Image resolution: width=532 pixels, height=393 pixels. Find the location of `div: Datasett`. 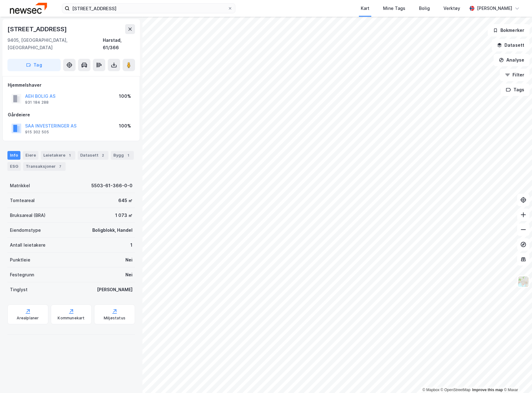

div: Datasett is located at coordinates (93, 156).